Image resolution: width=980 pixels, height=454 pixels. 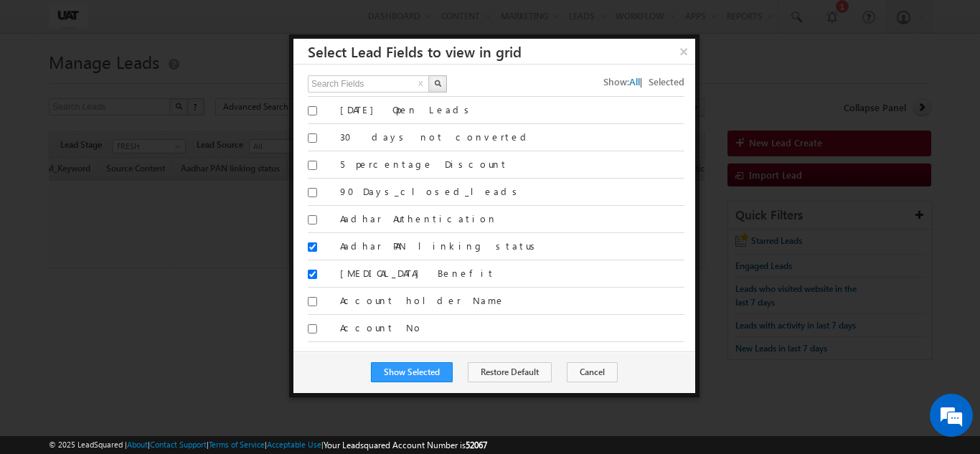 What do you see at coordinates (512, 219) in the screenshot?
I see `label: Aadhar Authentication` at bounding box center [512, 219].